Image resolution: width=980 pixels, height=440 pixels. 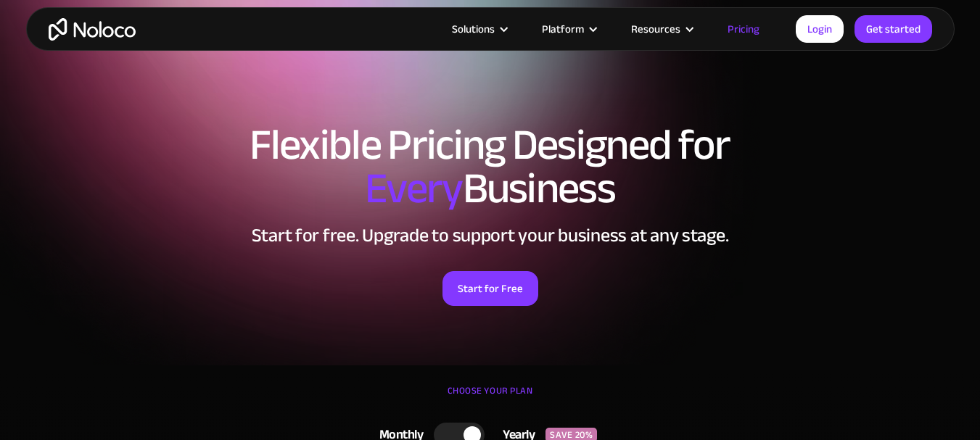 I want to click on a: Start for Free, so click(x=490, y=289).